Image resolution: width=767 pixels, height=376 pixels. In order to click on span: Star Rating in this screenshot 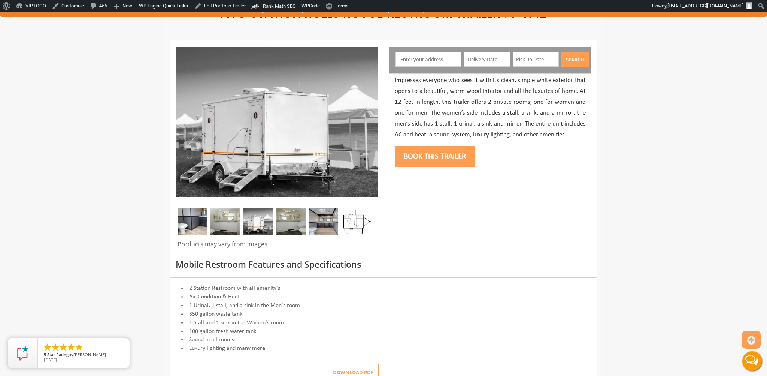, I will do `click(58, 354)`.